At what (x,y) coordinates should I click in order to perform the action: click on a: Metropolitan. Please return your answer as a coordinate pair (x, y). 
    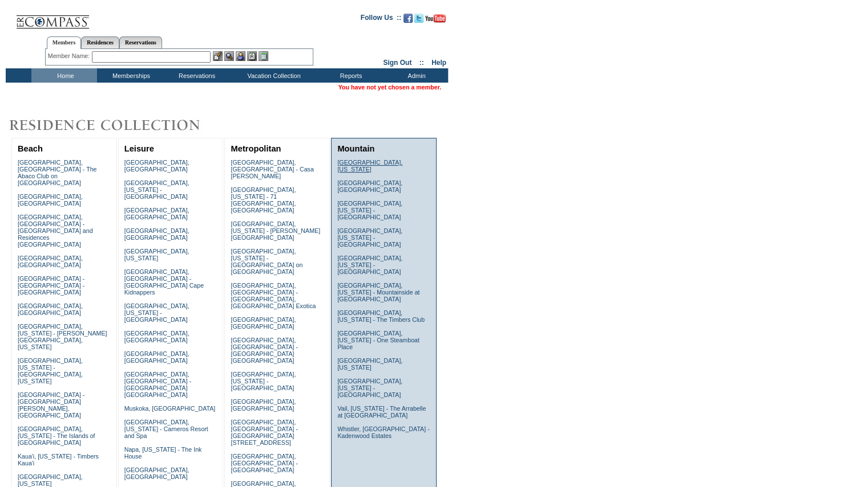
    Looking at the image, I should click on (256, 149).